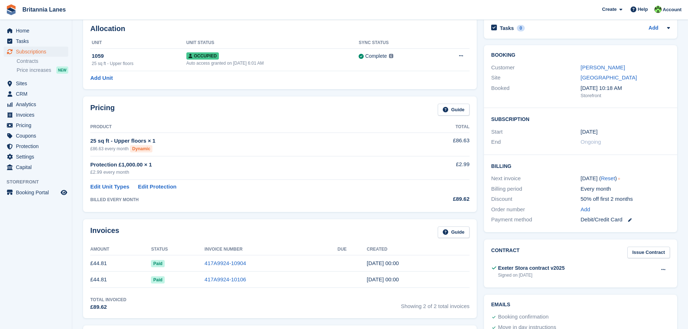 The width and height of the screenshot is (688, 329). Describe the element at coordinates (535, 199) in the screenshot. I see `div: Discount` at that location.